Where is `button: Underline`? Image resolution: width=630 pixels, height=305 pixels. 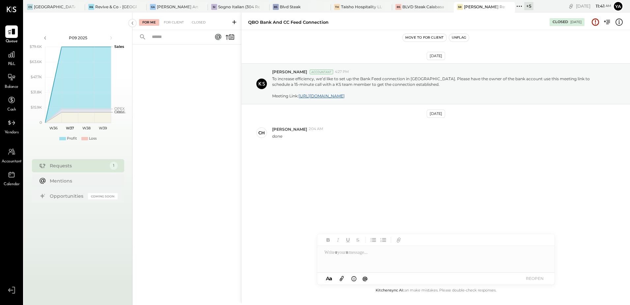 button: Underline is located at coordinates (348, 240).